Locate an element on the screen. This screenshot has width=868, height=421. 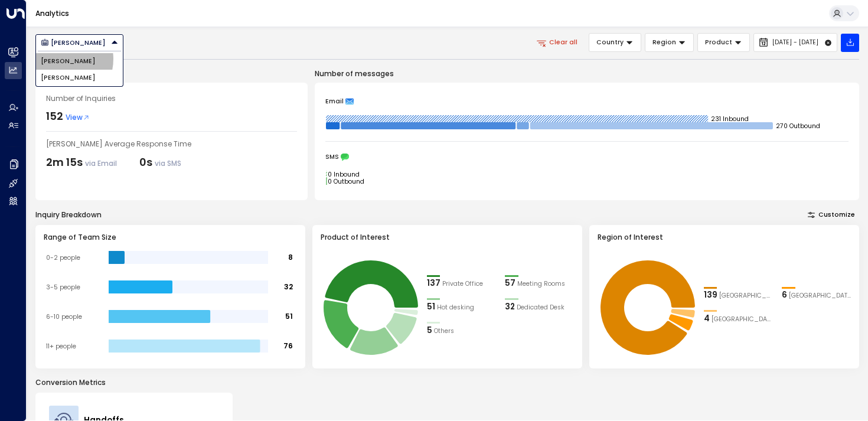
div: 6Manchester is located at coordinates (816, 295).